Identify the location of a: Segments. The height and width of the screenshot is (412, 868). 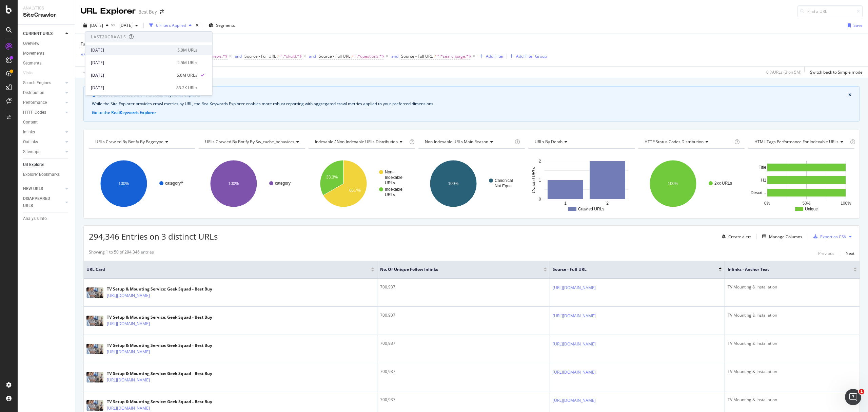
(47, 63).